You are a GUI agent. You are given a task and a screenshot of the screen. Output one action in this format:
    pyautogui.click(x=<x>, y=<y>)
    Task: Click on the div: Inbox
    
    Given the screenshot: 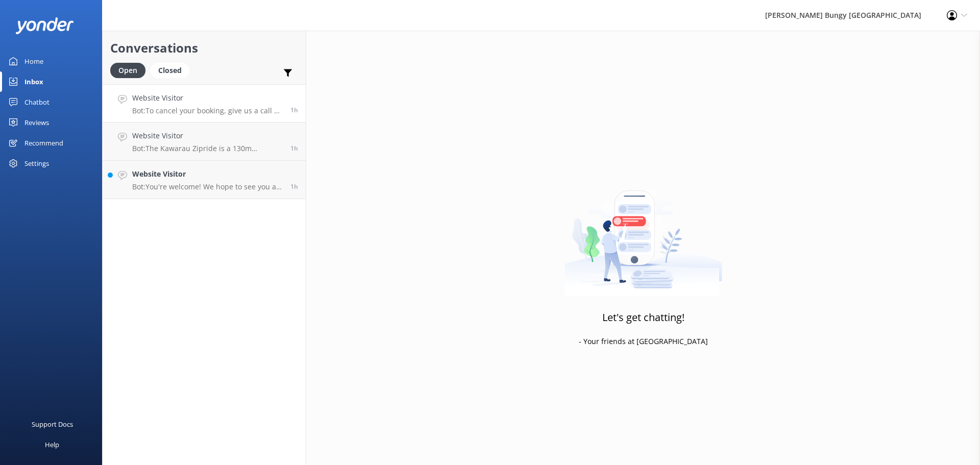 What is the action you would take?
    pyautogui.click(x=34, y=82)
    